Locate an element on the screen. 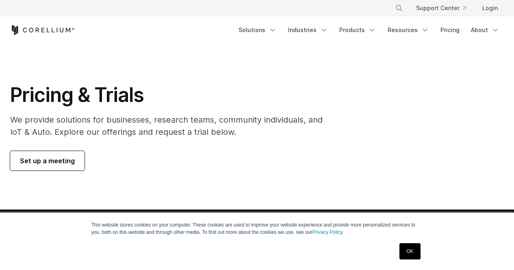  a: Industries is located at coordinates (308, 30).